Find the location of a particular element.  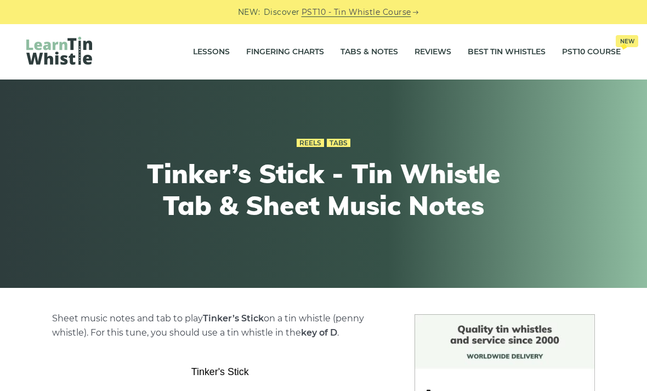

a: Lessons is located at coordinates (211, 52).